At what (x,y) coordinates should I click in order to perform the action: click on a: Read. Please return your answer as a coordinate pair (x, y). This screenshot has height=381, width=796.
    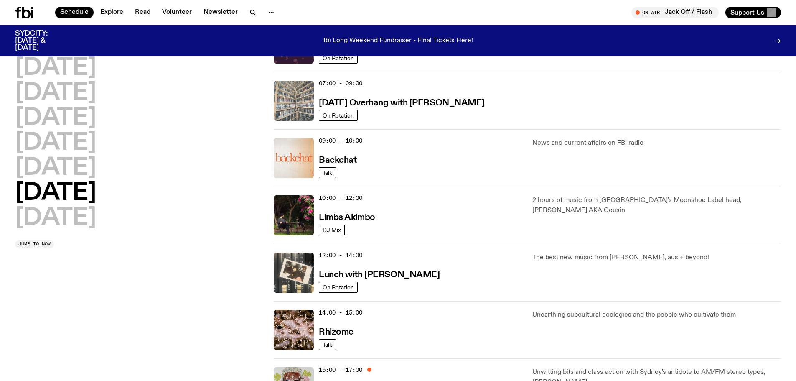
    Looking at the image, I should click on (142, 13).